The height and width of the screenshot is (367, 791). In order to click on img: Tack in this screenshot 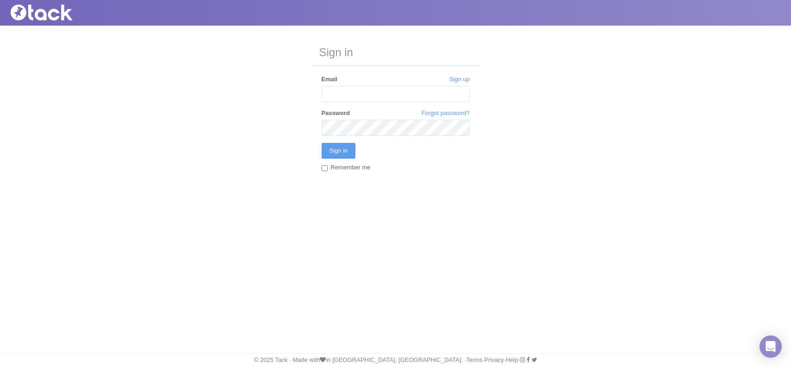, I will do `click(53, 13)`.